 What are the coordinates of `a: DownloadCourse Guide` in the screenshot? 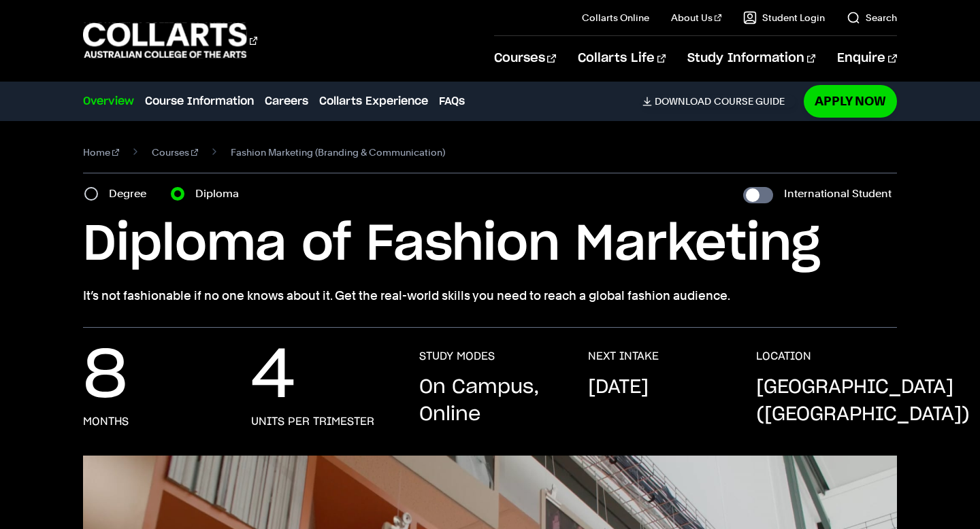 It's located at (719, 102).